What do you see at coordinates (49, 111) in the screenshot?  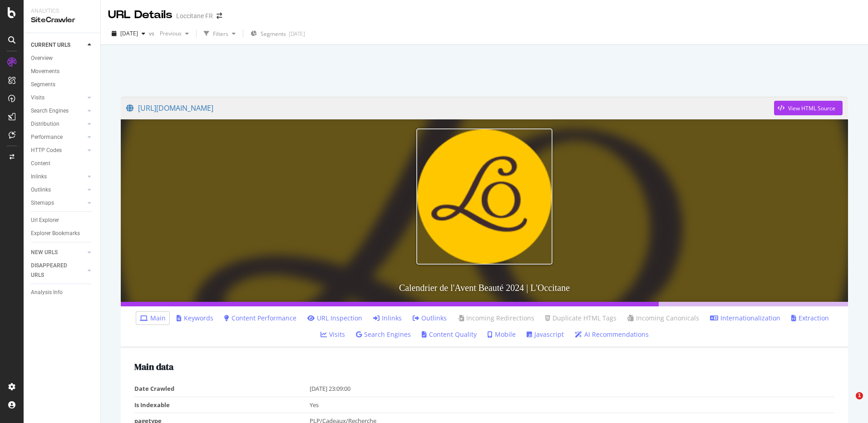 I see `div: Search Engines` at bounding box center [49, 111].